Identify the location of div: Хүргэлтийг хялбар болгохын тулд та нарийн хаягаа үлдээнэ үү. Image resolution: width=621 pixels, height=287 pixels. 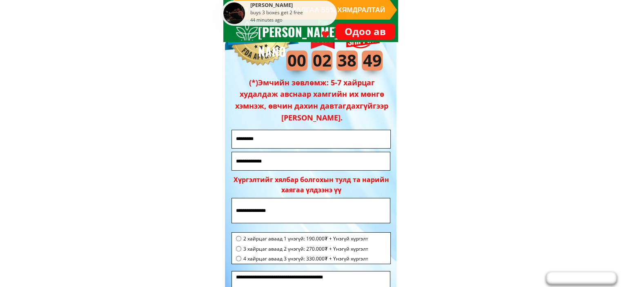
(311, 185).